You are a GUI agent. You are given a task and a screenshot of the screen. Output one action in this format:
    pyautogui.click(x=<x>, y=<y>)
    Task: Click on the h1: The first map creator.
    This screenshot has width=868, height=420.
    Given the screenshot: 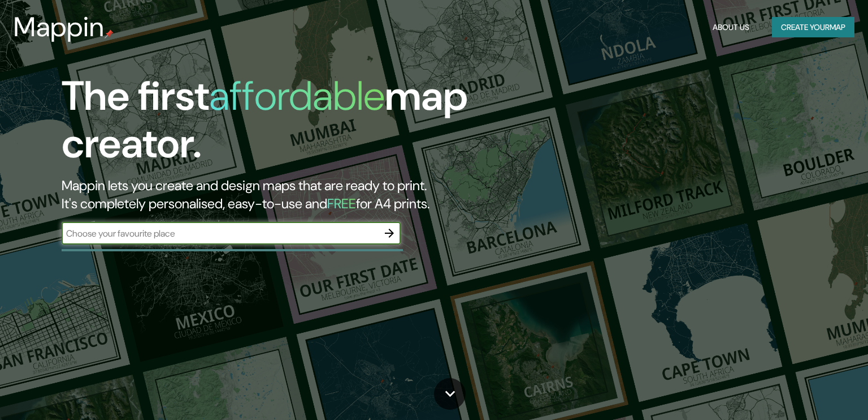 What is the action you would take?
    pyautogui.click(x=279, y=124)
    